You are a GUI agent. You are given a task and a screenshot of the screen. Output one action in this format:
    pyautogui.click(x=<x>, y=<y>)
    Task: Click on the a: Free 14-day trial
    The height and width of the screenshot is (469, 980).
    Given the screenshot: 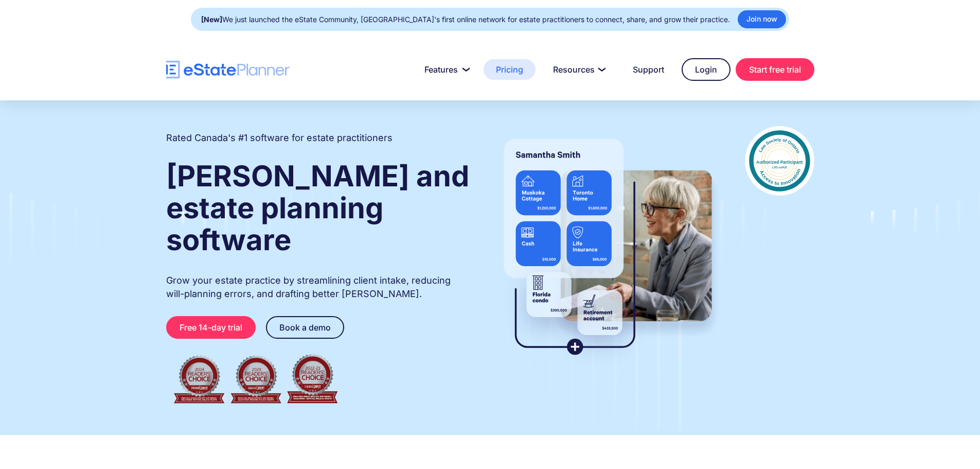 What is the action you would take?
    pyautogui.click(x=211, y=327)
    